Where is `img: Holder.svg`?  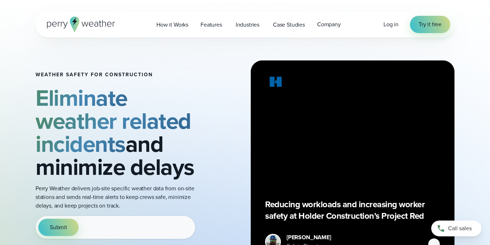 img: Holder.svg is located at coordinates (276, 83).